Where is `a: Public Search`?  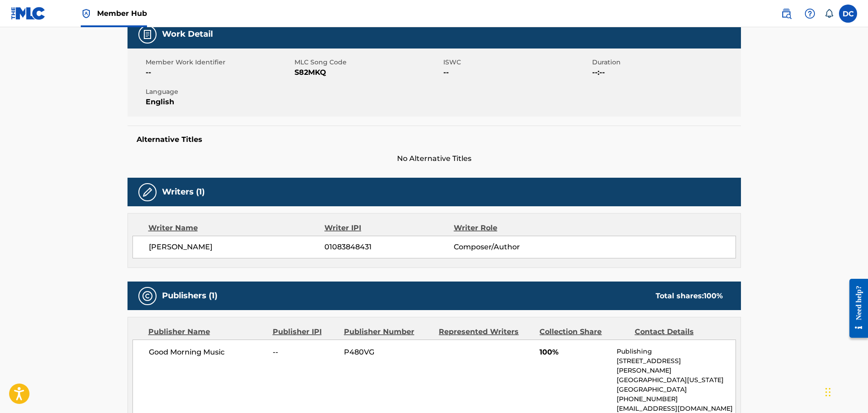 a: Public Search is located at coordinates (786, 14).